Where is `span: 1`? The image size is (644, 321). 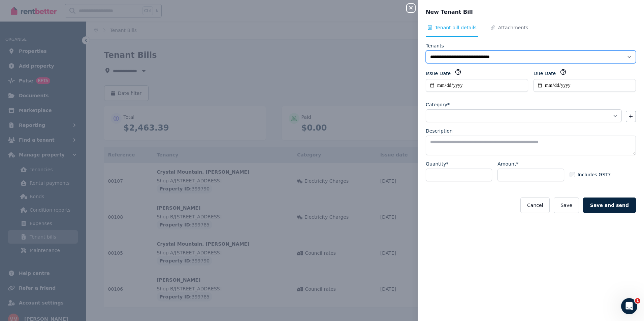
span: 1 is located at coordinates (637, 301).